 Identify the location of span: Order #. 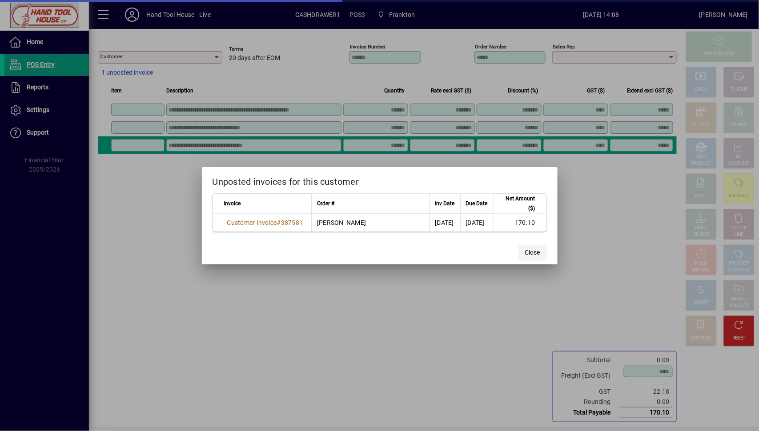
(326, 204).